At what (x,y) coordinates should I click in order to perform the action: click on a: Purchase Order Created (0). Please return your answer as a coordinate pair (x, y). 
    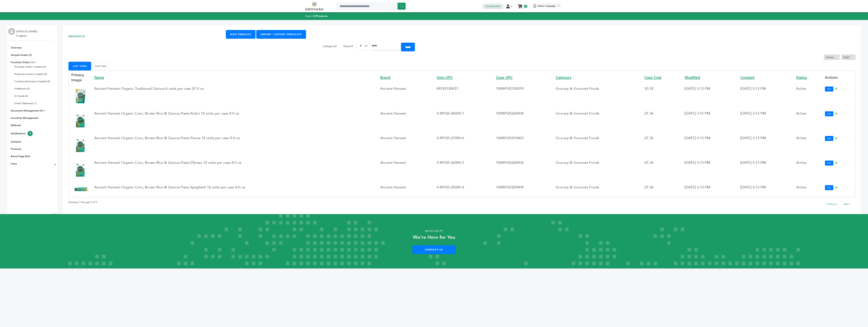
    Looking at the image, I should click on (30, 67).